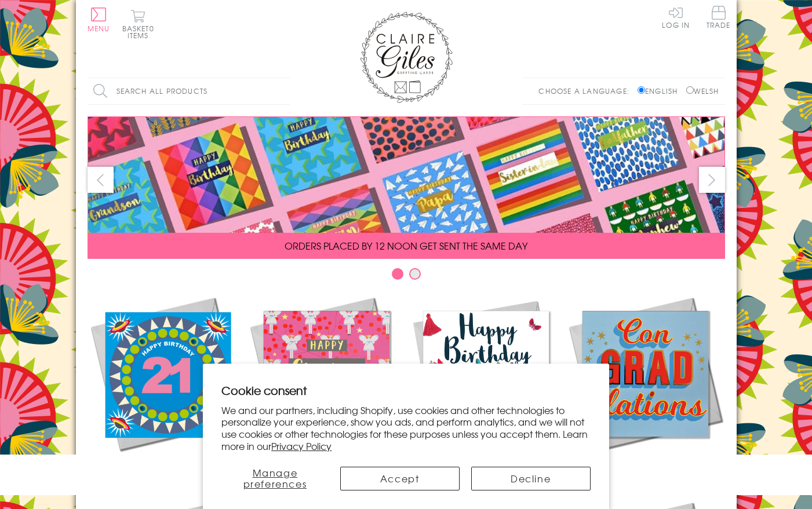  I want to click on input: Welsh, so click(690, 90).